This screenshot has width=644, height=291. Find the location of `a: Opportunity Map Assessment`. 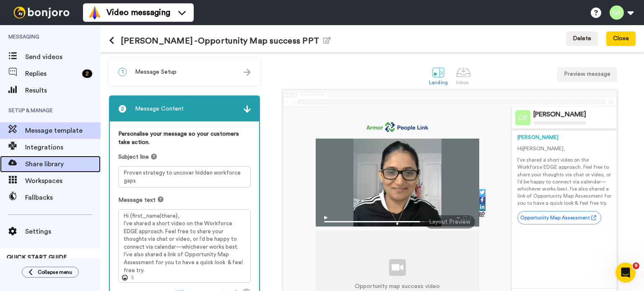

a: Opportunity Map Assessment is located at coordinates (559, 218).